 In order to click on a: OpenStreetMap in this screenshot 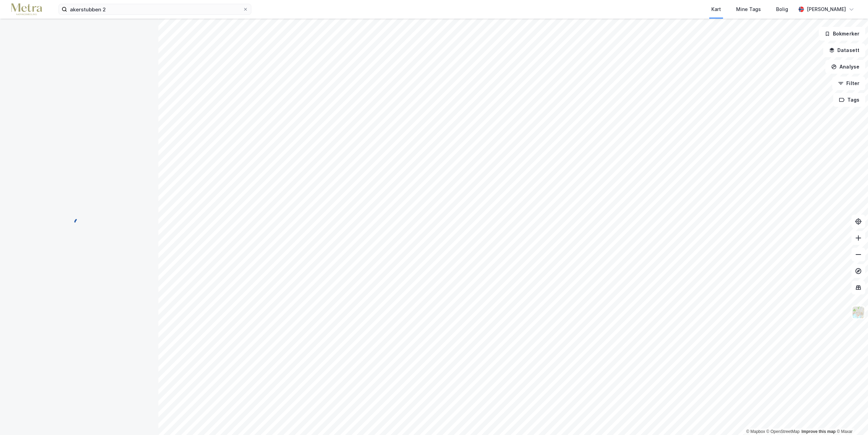, I will do `click(783, 431)`.